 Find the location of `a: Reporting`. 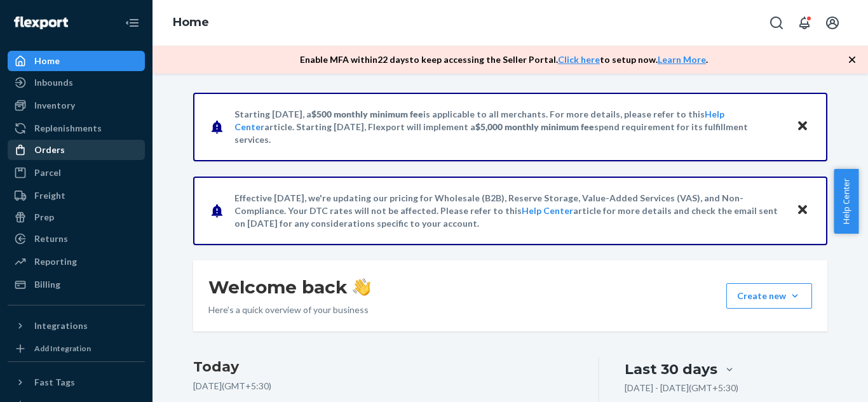

a: Reporting is located at coordinates (77, 262).